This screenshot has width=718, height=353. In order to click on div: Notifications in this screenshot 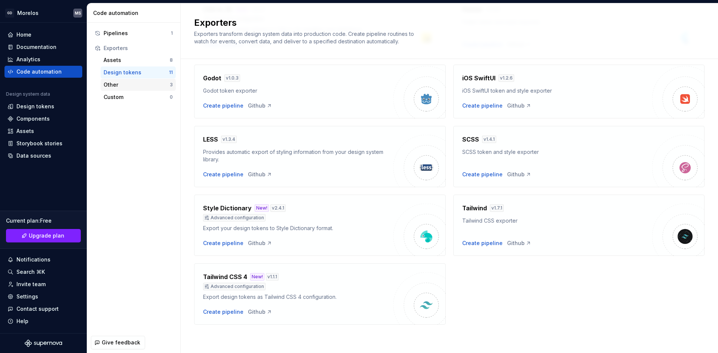, I will do `click(33, 260)`.